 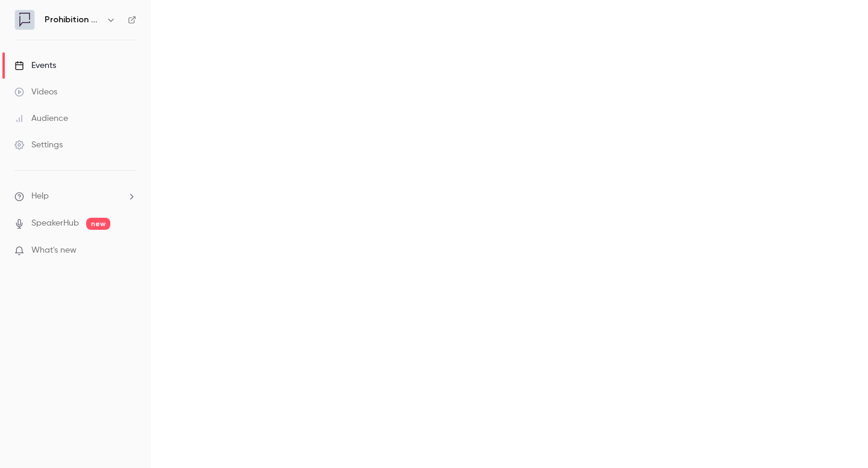 I want to click on div: Settings, so click(x=39, y=145).